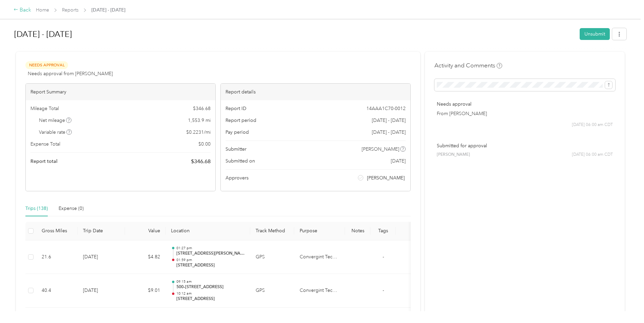 Image resolution: width=644 pixels, height=323 pixels. Describe the element at coordinates (240, 120) in the screenshot. I see `span: Report period` at that location.